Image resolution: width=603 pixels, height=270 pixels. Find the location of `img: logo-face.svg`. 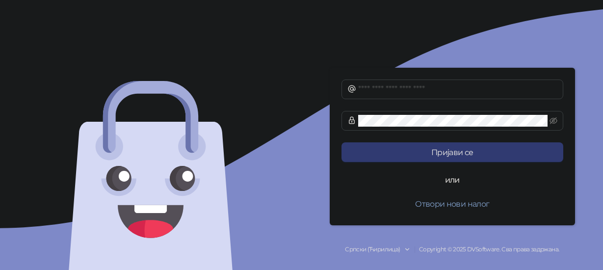

img: logo-face.svg is located at coordinates (151, 175).